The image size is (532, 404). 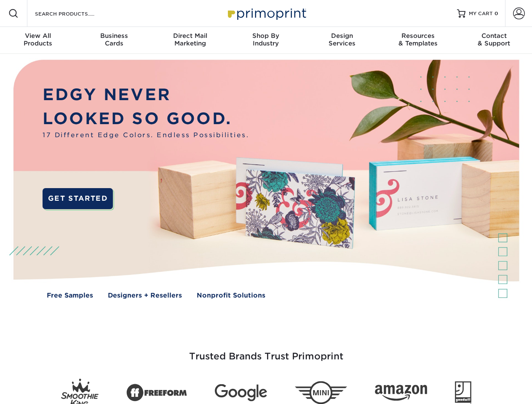 I want to click on img: Goodwill, so click(x=463, y=393).